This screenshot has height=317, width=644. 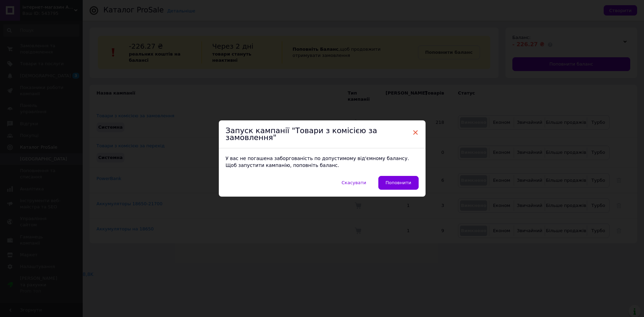 I want to click on span: Скасувати, so click(x=354, y=183).